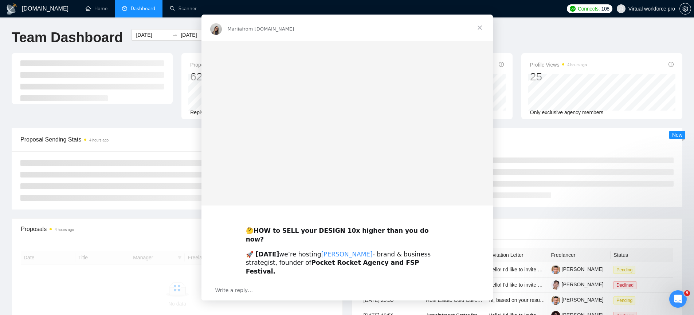 The width and height of the screenshot is (694, 315). Describe the element at coordinates (480, 28) in the screenshot. I see `span: Close` at that location.